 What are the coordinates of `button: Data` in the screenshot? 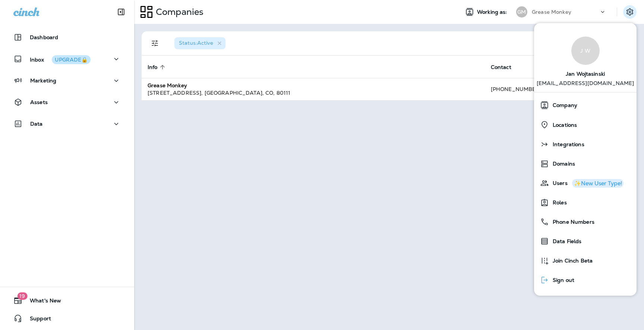 It's located at (67, 124).